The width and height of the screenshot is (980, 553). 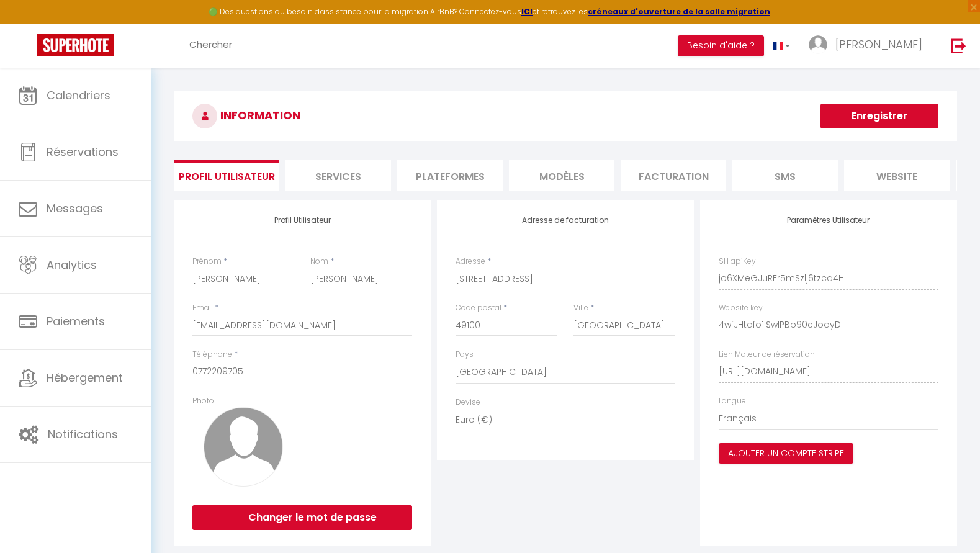 What do you see at coordinates (210, 46) in the screenshot?
I see `a: Chercher` at bounding box center [210, 46].